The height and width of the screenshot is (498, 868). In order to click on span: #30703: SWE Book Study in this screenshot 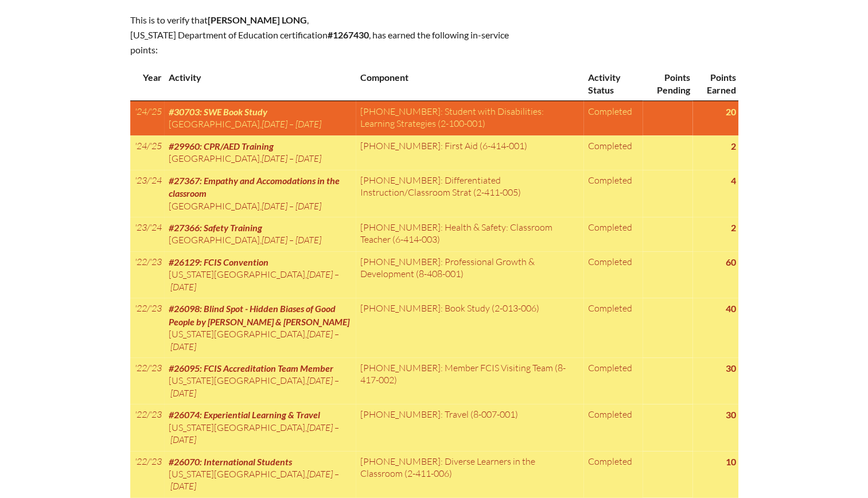, I will do `click(218, 111)`.